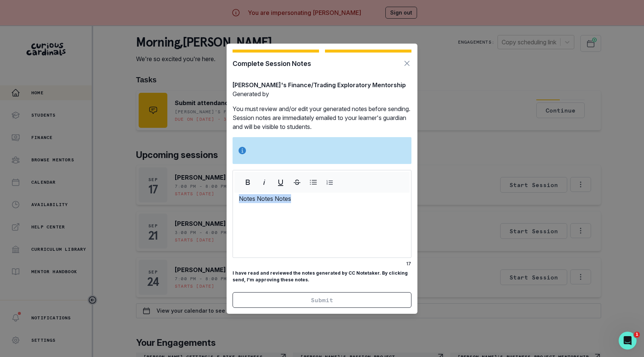  Describe the element at coordinates (408, 264) in the screenshot. I see `p: 17` at that location.